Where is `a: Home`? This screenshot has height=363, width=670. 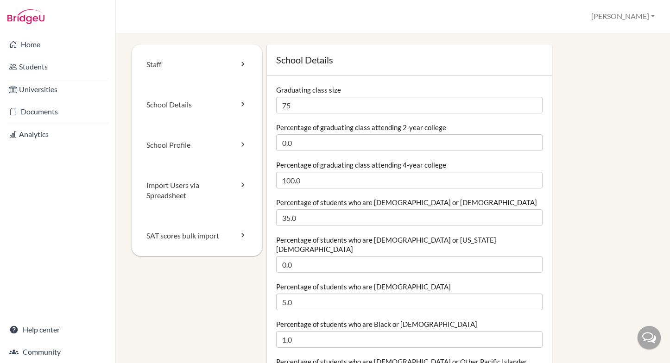
a: Home is located at coordinates (57, 45).